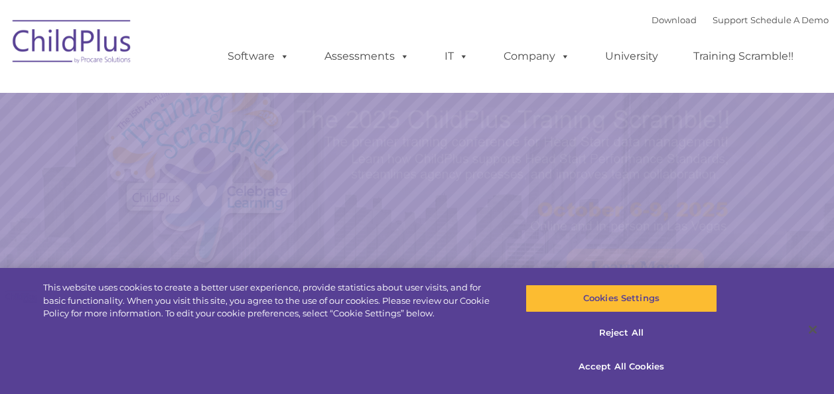  I want to click on a: Software, so click(258, 56).